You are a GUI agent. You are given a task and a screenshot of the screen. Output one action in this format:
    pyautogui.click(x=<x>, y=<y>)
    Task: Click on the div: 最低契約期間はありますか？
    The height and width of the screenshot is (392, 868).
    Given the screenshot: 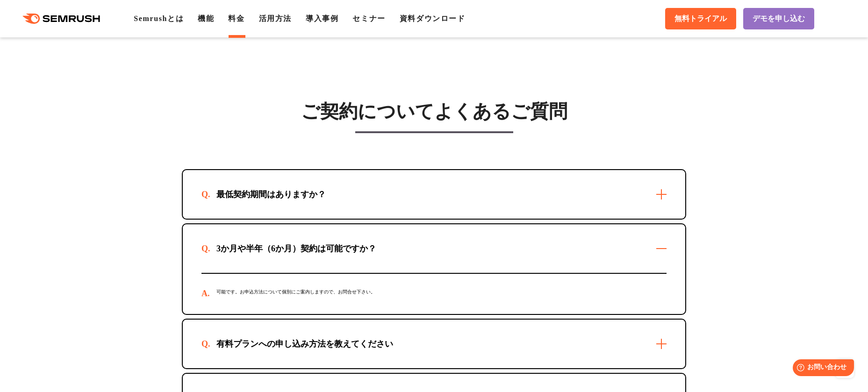 What is the action you would take?
    pyautogui.click(x=271, y=194)
    